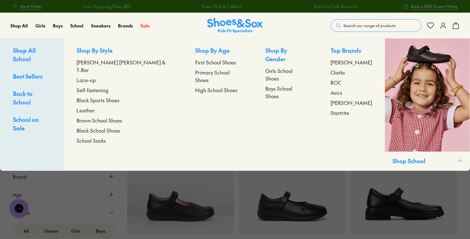 The height and width of the screenshot is (239, 470). I want to click on a: High School Shoes, so click(217, 90).